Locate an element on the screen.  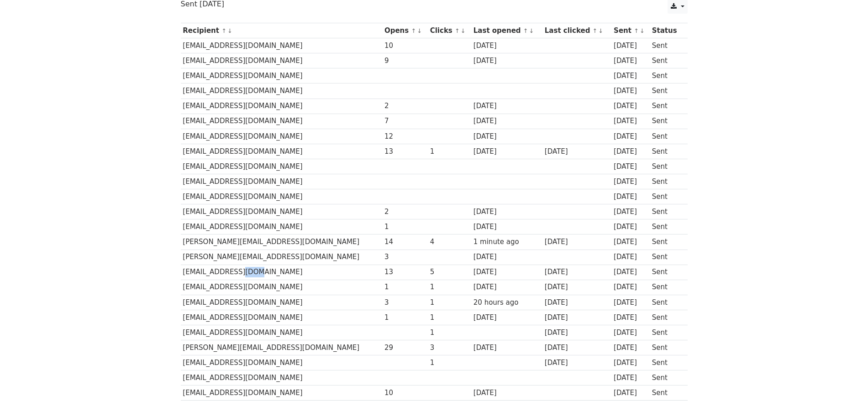
div: Chat Widget is located at coordinates (845, 379).